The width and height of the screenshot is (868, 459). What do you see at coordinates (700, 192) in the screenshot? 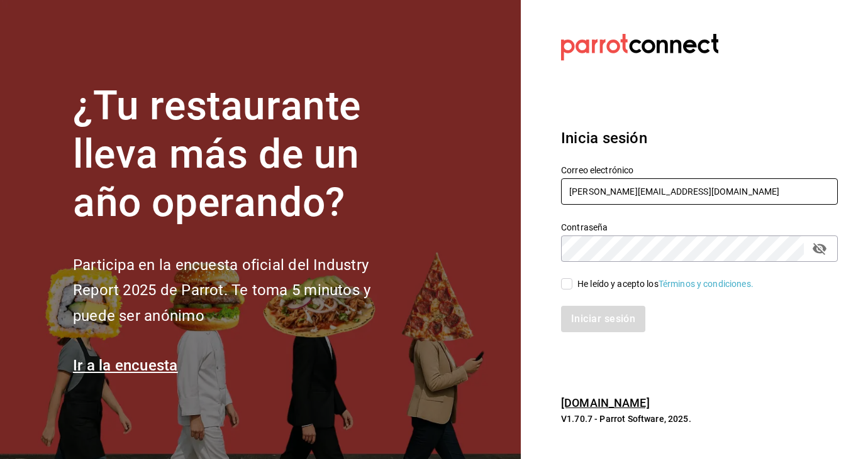
I see `input: Ingresa tu correo electrónico` at bounding box center [700, 192].